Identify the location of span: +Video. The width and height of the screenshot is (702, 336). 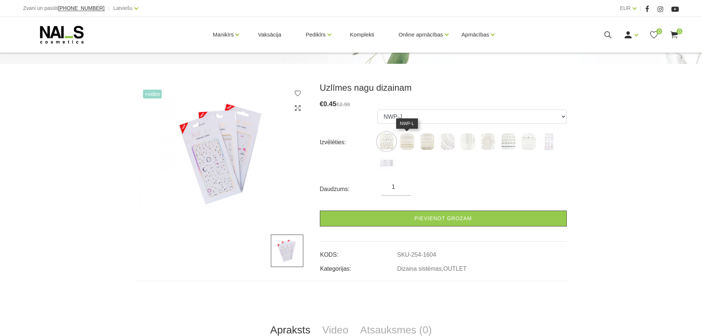
(153, 94).